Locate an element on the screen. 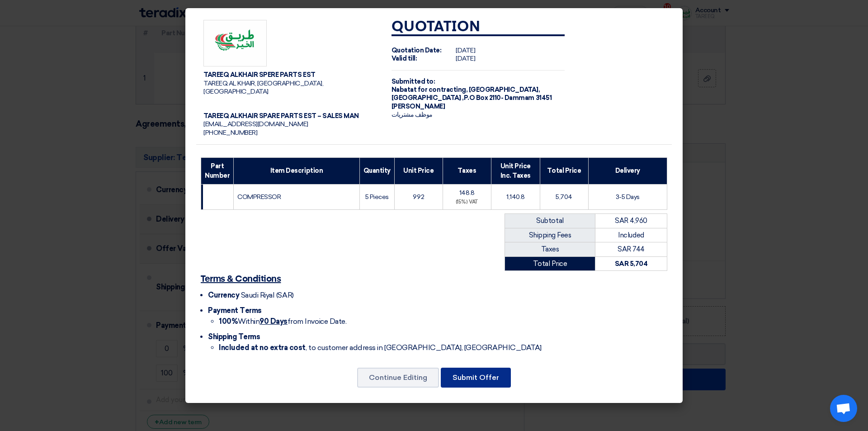  strong: SAR 5,704 is located at coordinates (631, 263).